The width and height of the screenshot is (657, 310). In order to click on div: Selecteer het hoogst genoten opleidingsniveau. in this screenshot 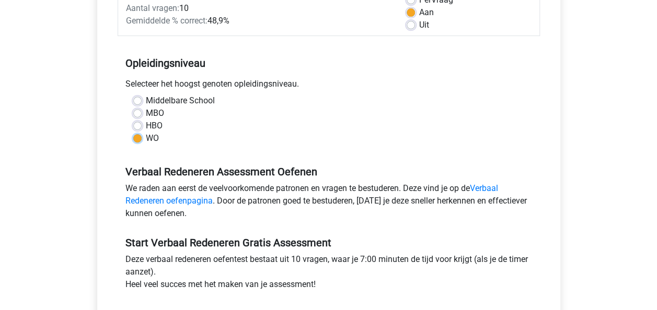, I will do `click(329, 86)`.